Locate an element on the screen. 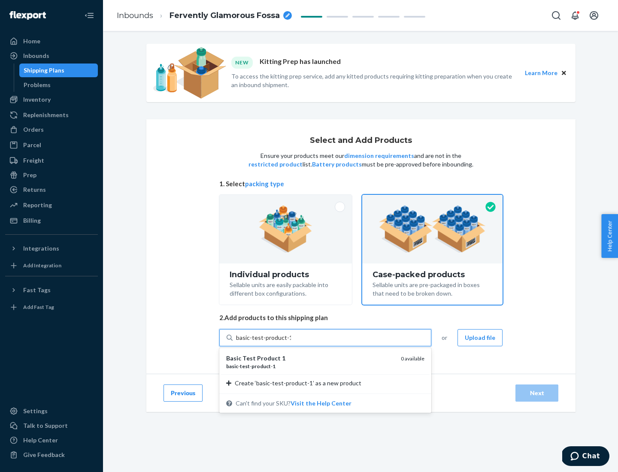 Image resolution: width=618 pixels, height=472 pixels. span: Fervently Glamorous Fossa is located at coordinates (224, 16).